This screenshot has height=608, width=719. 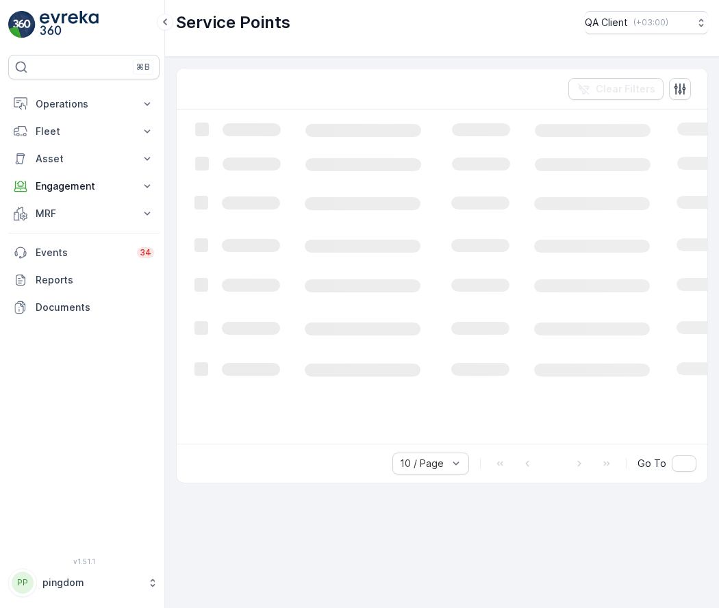 I want to click on p: Asset, so click(x=84, y=159).